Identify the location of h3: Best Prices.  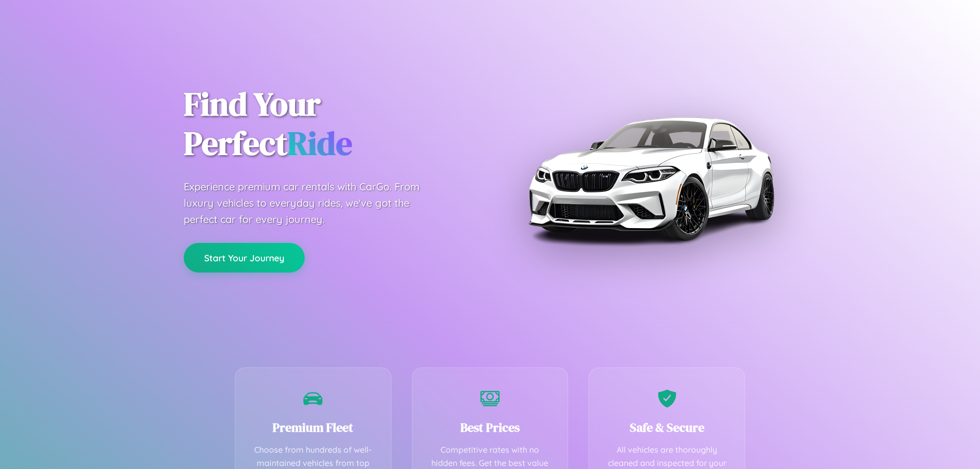
(490, 427).